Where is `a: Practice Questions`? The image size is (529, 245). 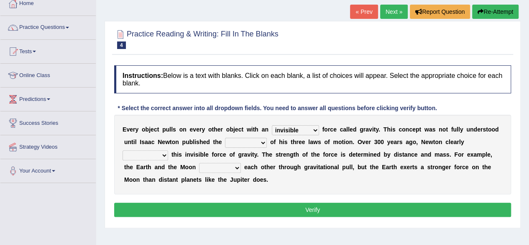
a: Practice Questions is located at coordinates (48, 26).